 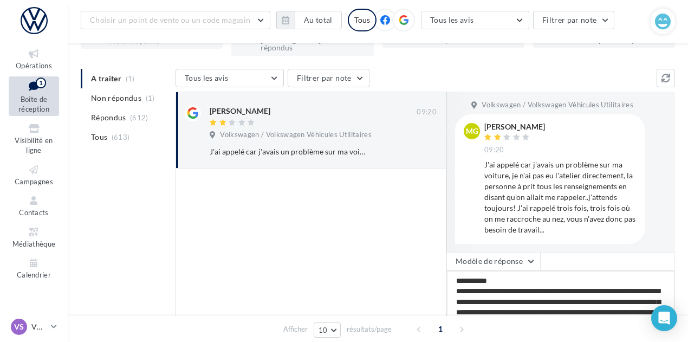 I want to click on span: 10, so click(x=323, y=330).